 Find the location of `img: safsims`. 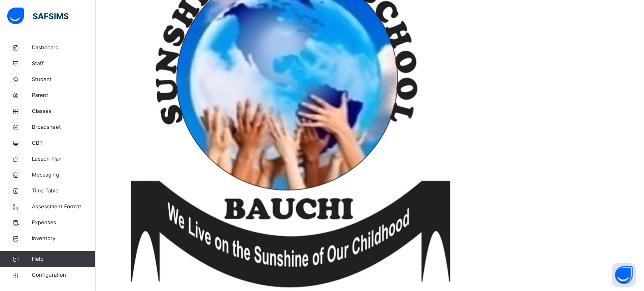

img: safsims is located at coordinates (38, 16).